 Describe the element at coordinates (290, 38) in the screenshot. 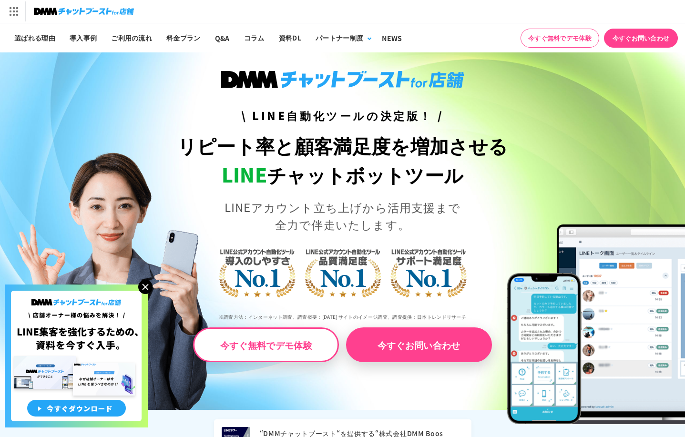

I see `a: 資料DL` at that location.